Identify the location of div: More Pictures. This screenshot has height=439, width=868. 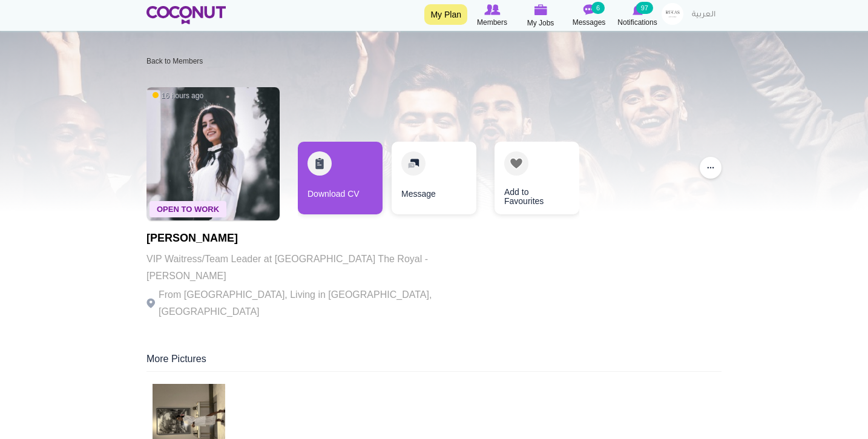
(434, 362).